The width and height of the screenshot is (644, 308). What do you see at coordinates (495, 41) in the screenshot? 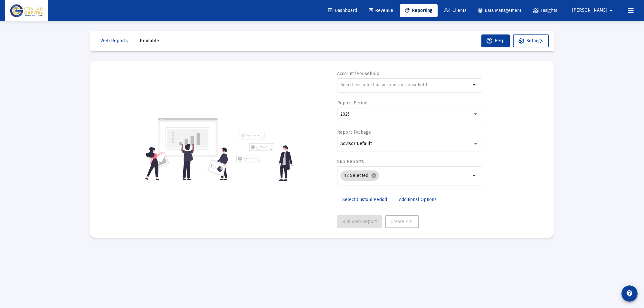
I see `span: Help` at bounding box center [495, 41].